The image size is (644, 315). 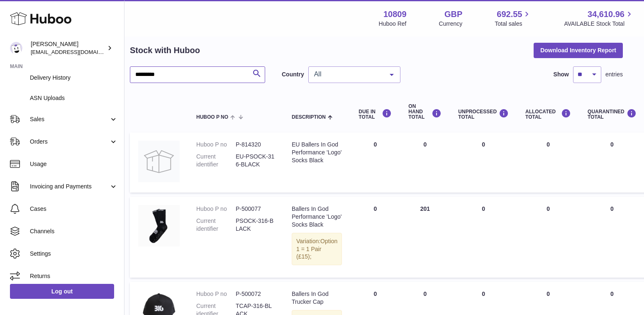 I want to click on a: 692.55 Total sales, so click(x=513, y=18).